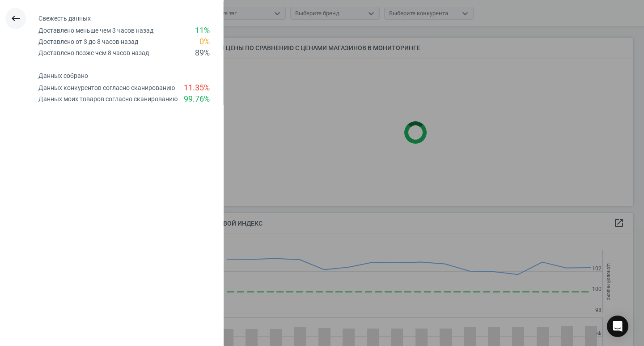 This screenshot has width=644, height=346. Describe the element at coordinates (204, 42) in the screenshot. I see `div: 0 %` at that location.